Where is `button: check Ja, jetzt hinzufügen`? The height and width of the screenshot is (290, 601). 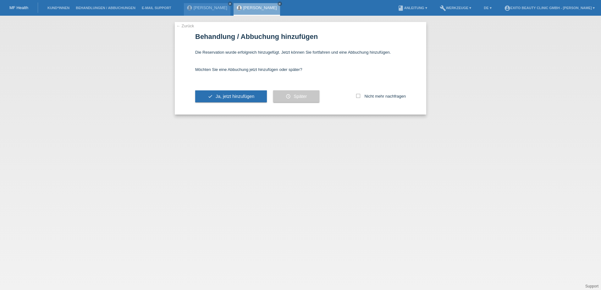
button: check Ja, jetzt hinzufügen is located at coordinates (231, 96).